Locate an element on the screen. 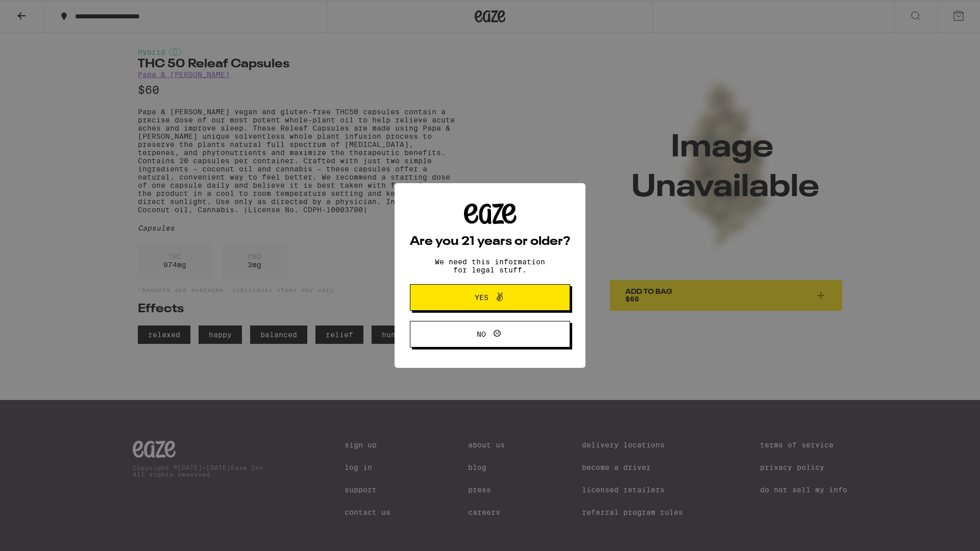 The height and width of the screenshot is (551, 980). span: No is located at coordinates (482, 334).